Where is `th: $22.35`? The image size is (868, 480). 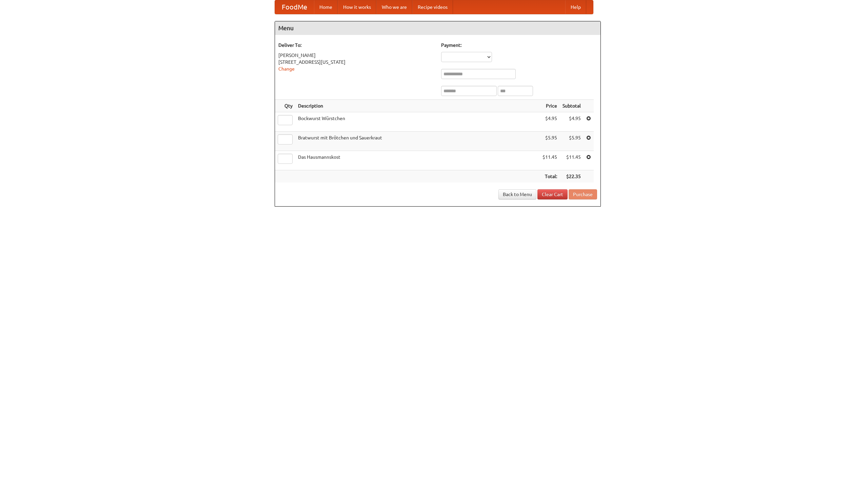 th: $22.35 is located at coordinates (572, 176).